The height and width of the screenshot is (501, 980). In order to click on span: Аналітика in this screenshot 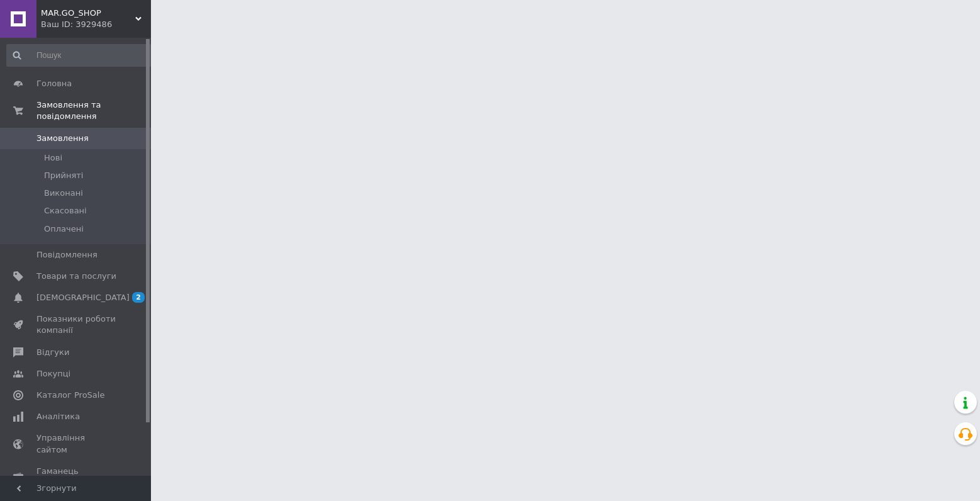, I will do `click(58, 417)`.